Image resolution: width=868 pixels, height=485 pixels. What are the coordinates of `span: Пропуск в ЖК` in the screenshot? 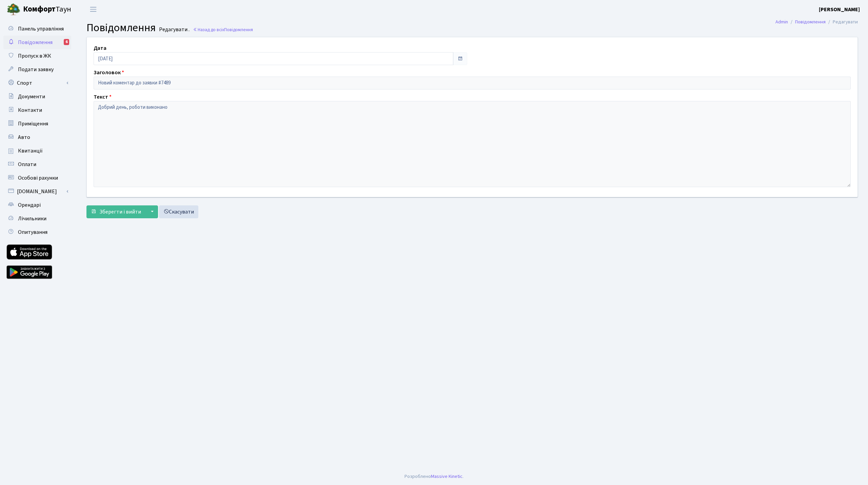 It's located at (35, 56).